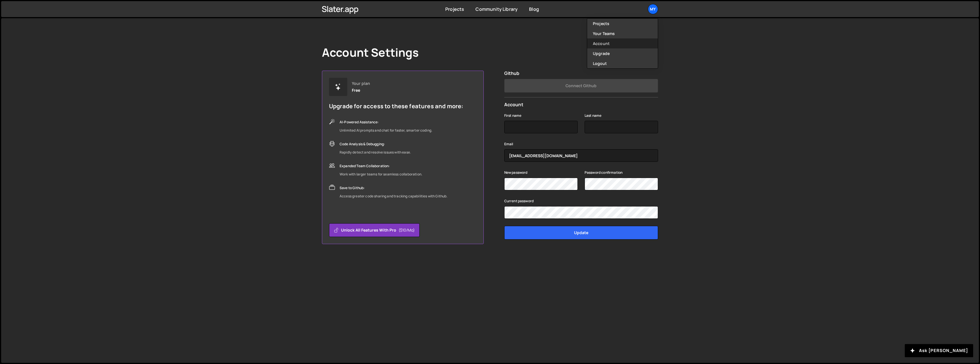 The height and width of the screenshot is (364, 980). What do you see at coordinates (496, 9) in the screenshot?
I see `a: Community Library` at bounding box center [496, 9].